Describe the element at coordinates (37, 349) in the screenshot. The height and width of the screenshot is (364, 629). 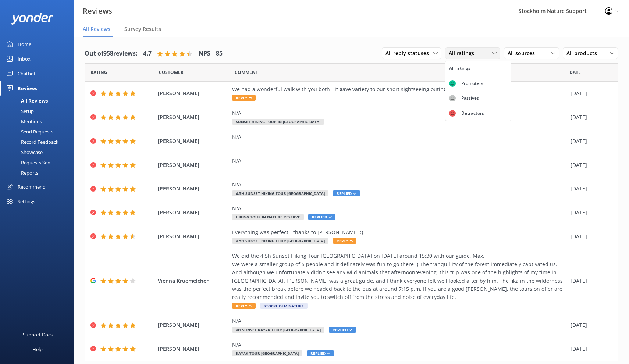
I see `div: Help` at that location.